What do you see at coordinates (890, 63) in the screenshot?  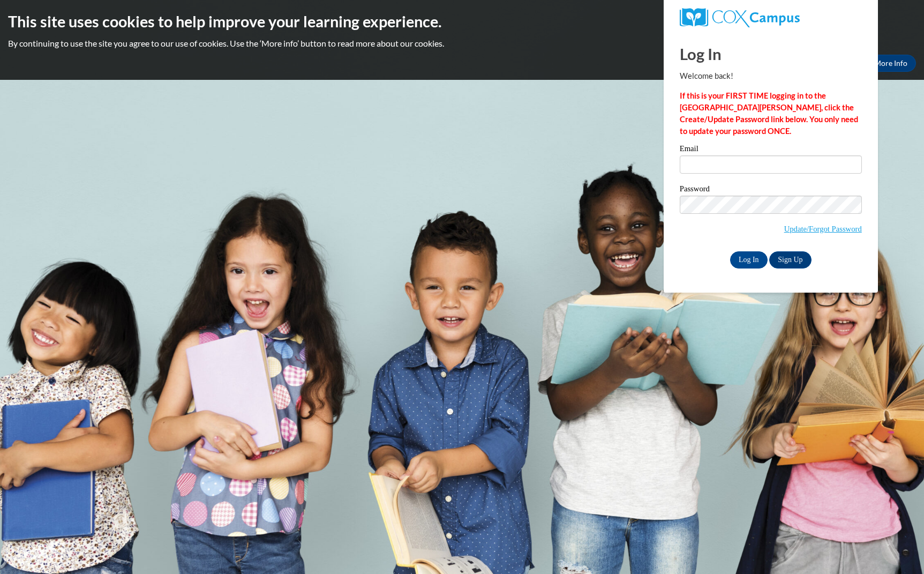 I see `a: More Info` at bounding box center [890, 63].